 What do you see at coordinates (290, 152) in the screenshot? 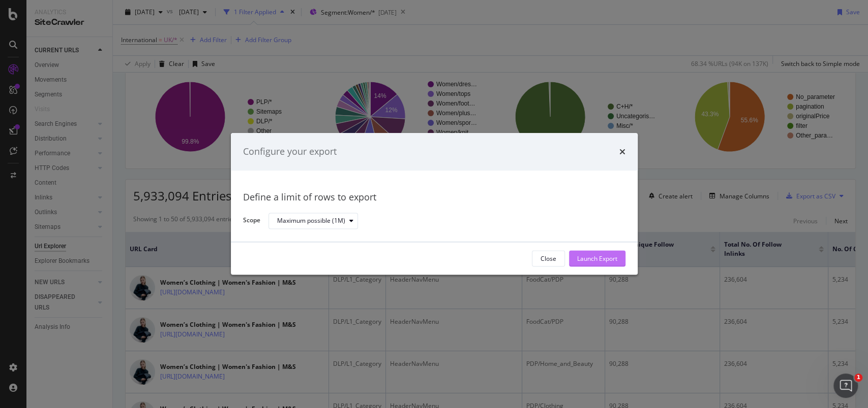
I see `div: Configure your export` at bounding box center [290, 152].